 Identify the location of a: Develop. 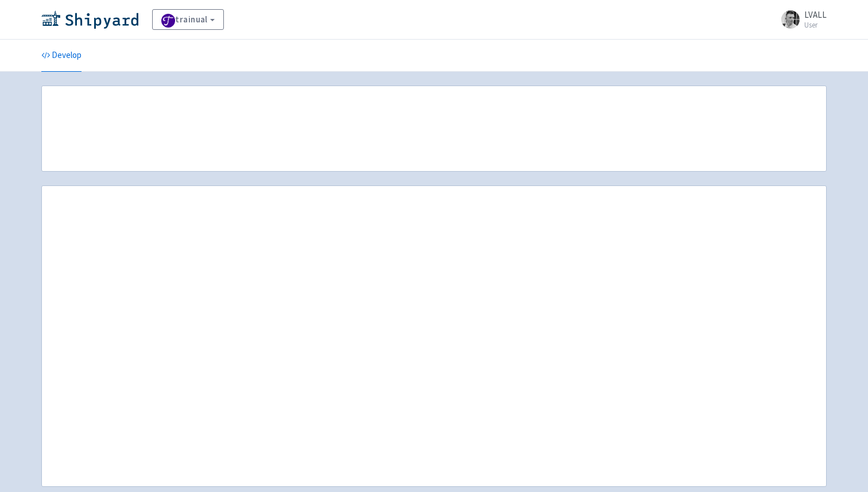
(62, 56).